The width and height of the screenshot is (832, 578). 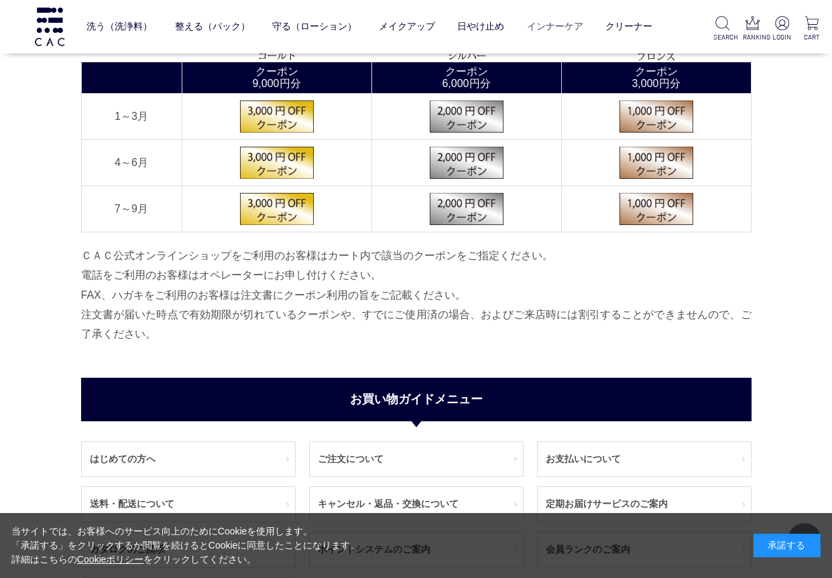 I want to click on a: LOGIN, so click(x=781, y=29).